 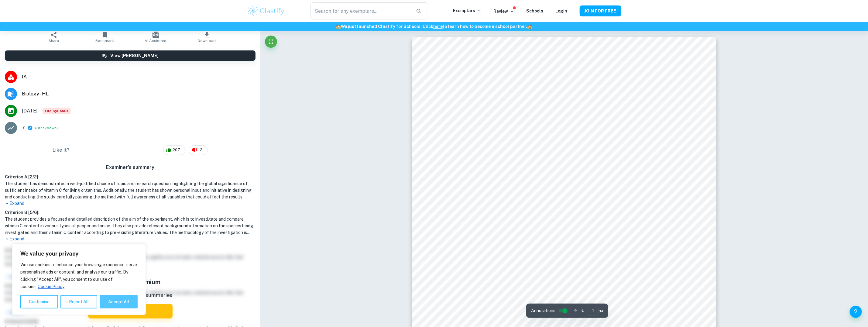 What do you see at coordinates (119, 302) in the screenshot?
I see `button: Accept All` at bounding box center [119, 302].